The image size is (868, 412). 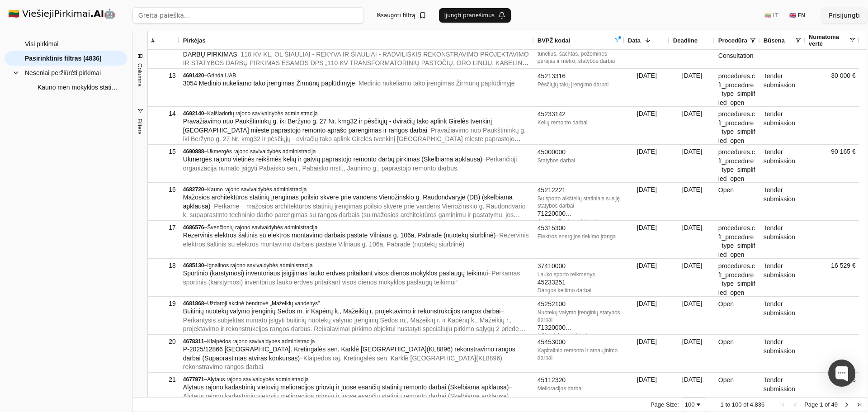 I want to click on span: Mažosios architektūros statinių įrengimas poilsio skvere prie vandens Vienožinskio g. Raudondvary..., so click(x=348, y=202).